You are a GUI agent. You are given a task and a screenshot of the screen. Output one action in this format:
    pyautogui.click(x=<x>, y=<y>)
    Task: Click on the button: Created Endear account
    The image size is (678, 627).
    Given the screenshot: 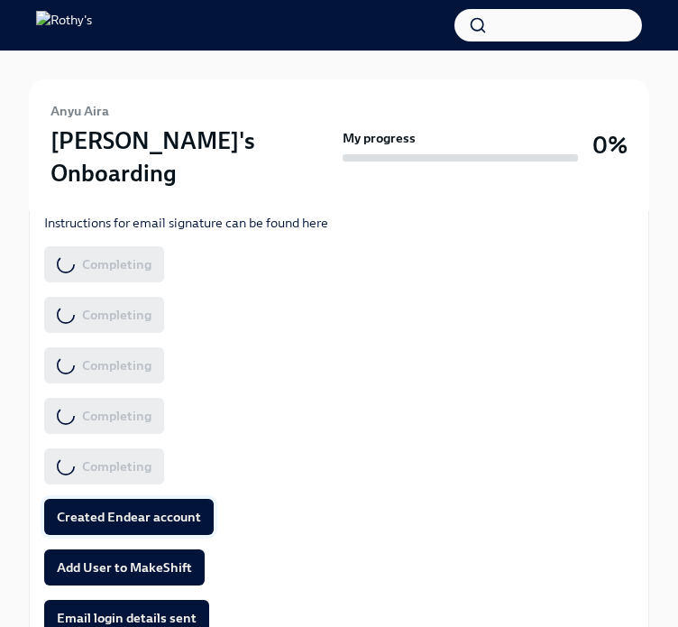 What is the action you would take?
    pyautogui.click(x=129, y=517)
    